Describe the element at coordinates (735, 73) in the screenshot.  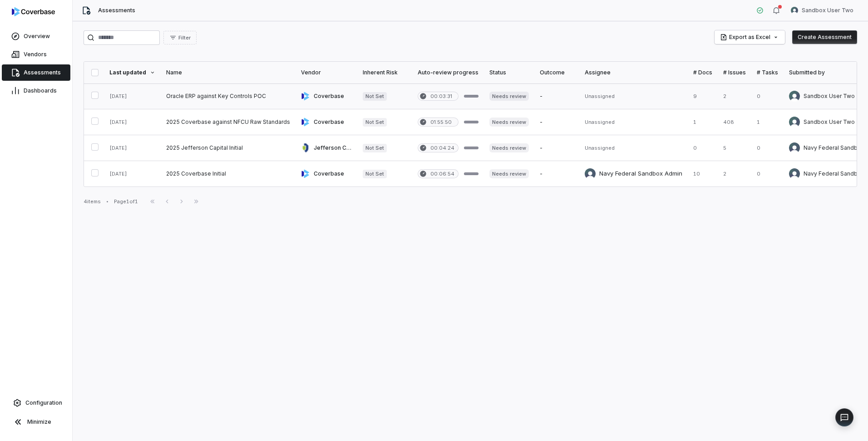
I see `div: # Issues` at that location.